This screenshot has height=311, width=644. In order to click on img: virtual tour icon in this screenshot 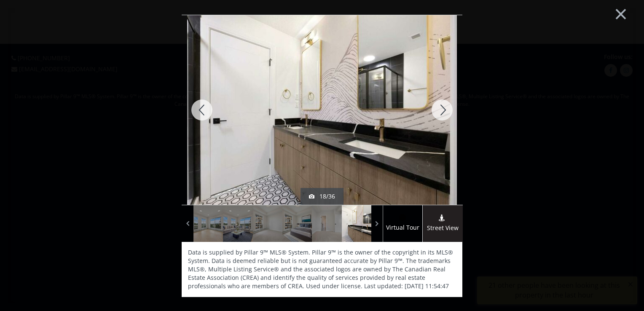, I will do `click(402, 217)`.